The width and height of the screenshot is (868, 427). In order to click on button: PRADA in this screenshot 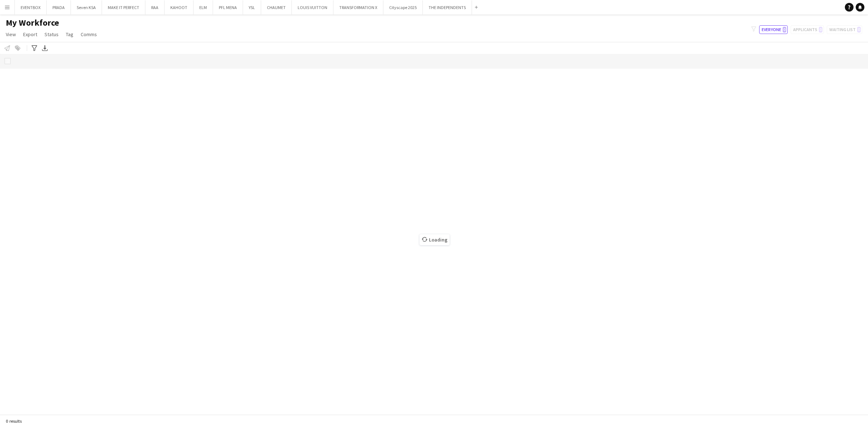, I will do `click(59, 7)`.